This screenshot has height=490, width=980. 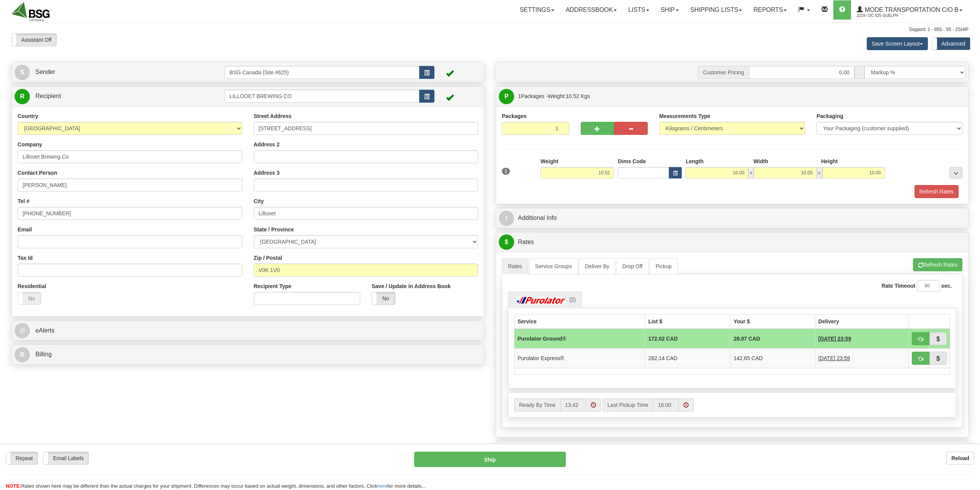 I want to click on span: Mode Transportation c/o B, so click(x=910, y=10).